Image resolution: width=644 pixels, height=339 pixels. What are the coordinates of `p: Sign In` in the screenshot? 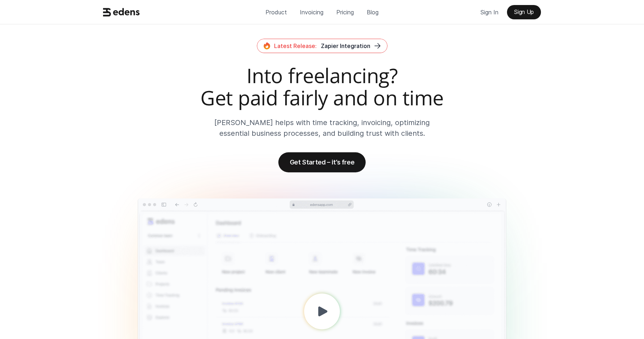 It's located at (490, 12).